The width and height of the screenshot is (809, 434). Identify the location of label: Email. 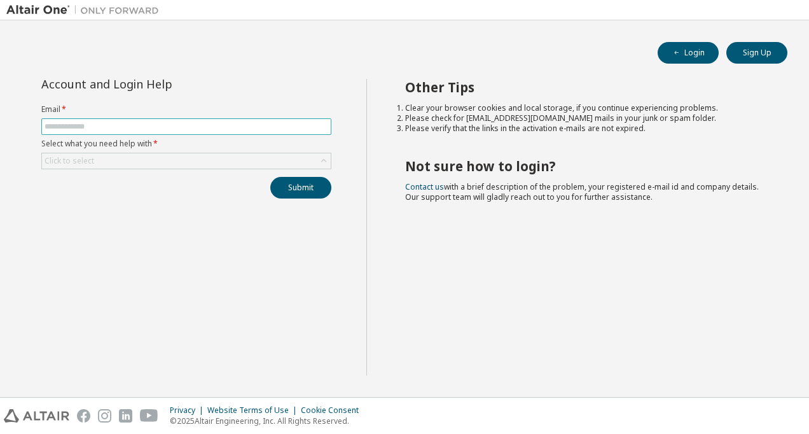
(186, 109).